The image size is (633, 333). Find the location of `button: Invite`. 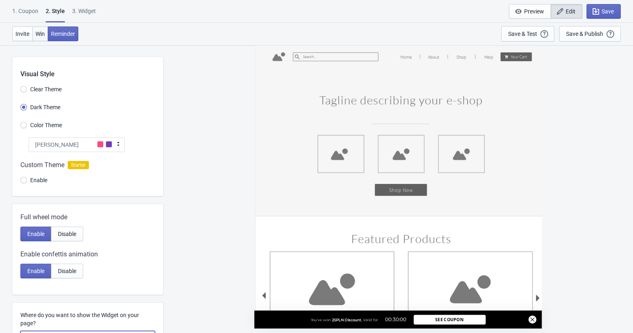

button: Invite is located at coordinates (22, 34).